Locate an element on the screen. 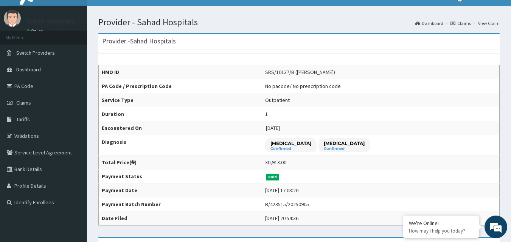 Image resolution: width=511 pixels, height=242 pixels. div: Chat with us now is located at coordinates (83, 47).